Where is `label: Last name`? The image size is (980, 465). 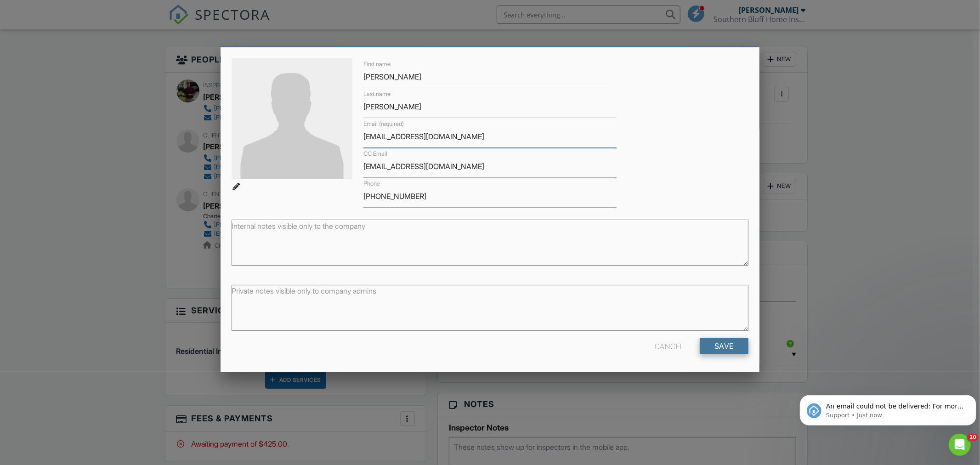 label: Last name is located at coordinates (376, 94).